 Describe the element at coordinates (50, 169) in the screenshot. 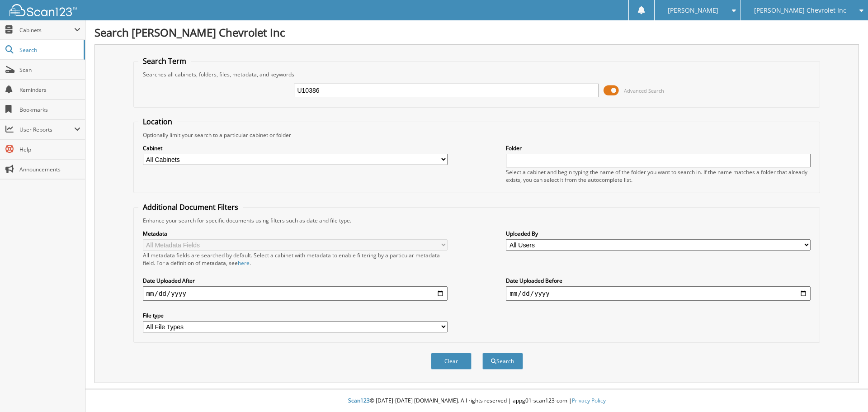

I see `span: Announcements` at that location.